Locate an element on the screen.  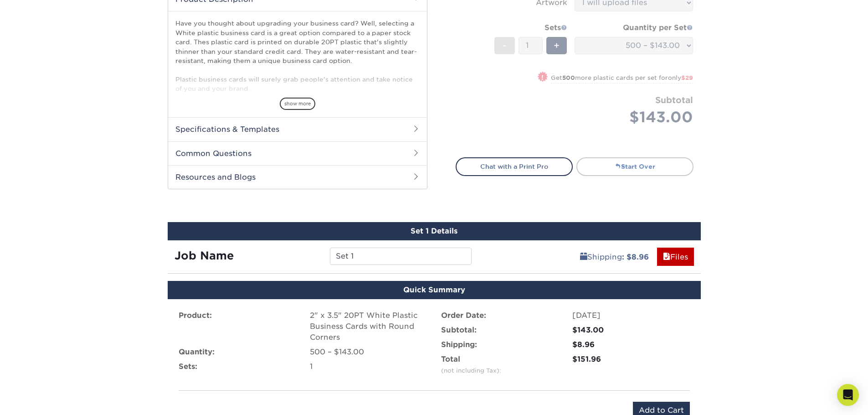
small: (not including Tax): is located at coordinates (471, 370).